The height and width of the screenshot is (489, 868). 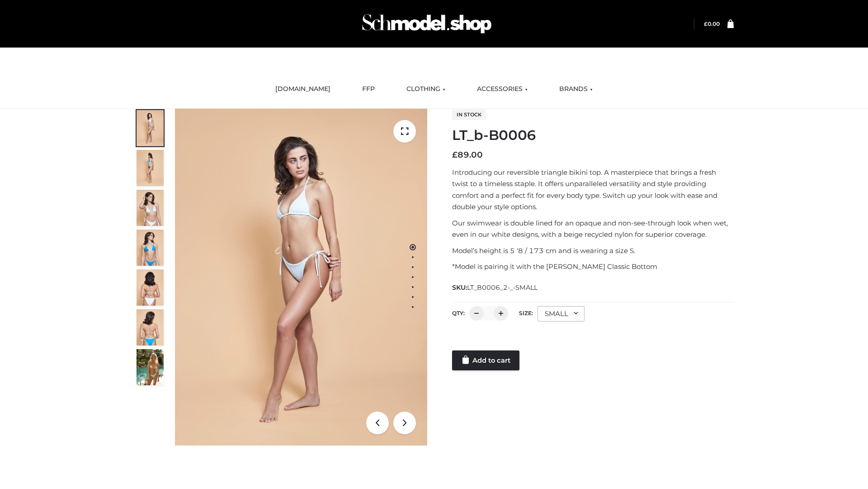 I want to click on img: ArielClassicBikiniTop_CloudNine_AzureSky_OW114ECO_8-scaled.jpg, so click(x=150, y=327).